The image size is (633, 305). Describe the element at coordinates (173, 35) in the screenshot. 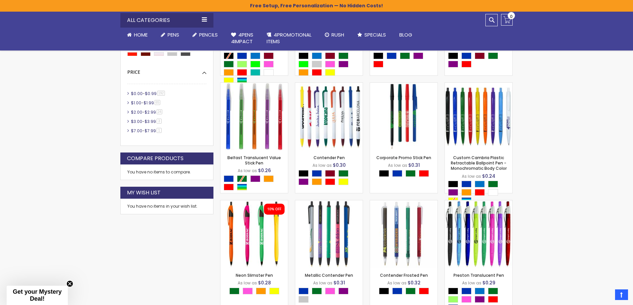

I see `span: Pens` at that location.